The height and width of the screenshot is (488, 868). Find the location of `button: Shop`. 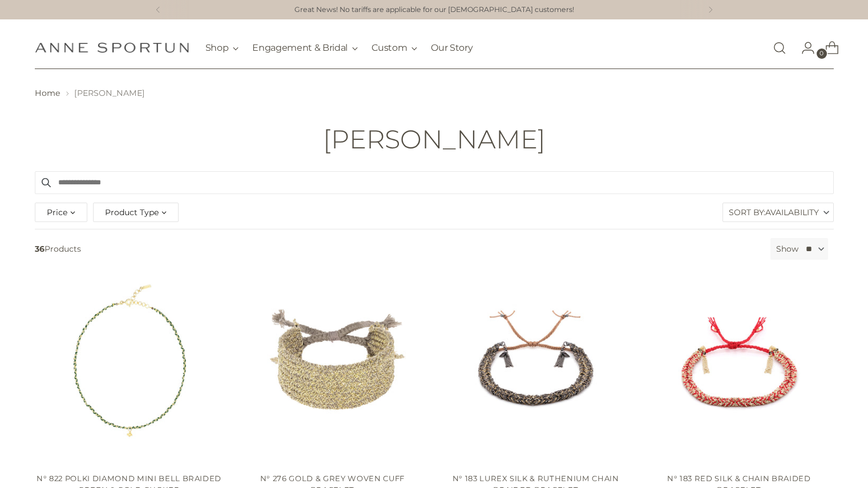

button: Shop is located at coordinates (222, 48).